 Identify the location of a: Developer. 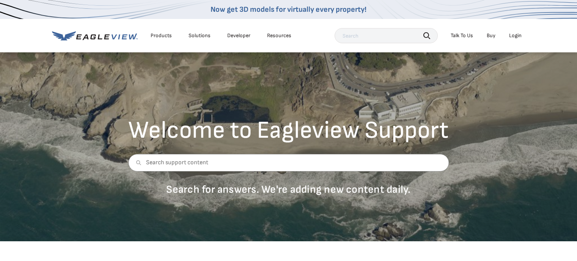
(238, 36).